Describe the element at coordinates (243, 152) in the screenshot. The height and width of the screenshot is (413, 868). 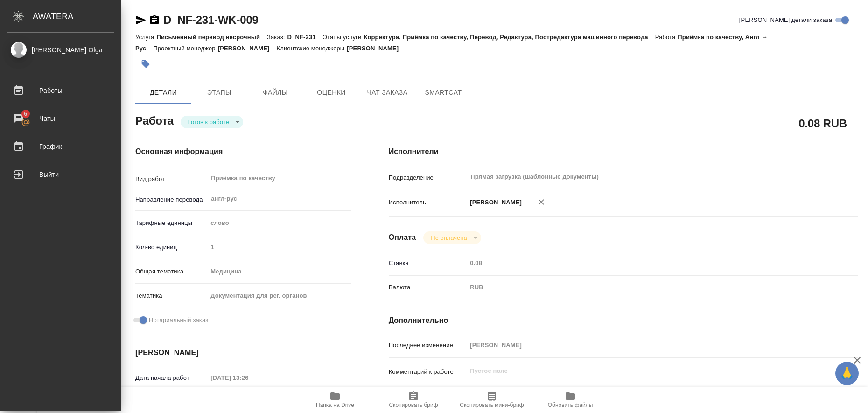
I see `h4: Основная информация` at that location.